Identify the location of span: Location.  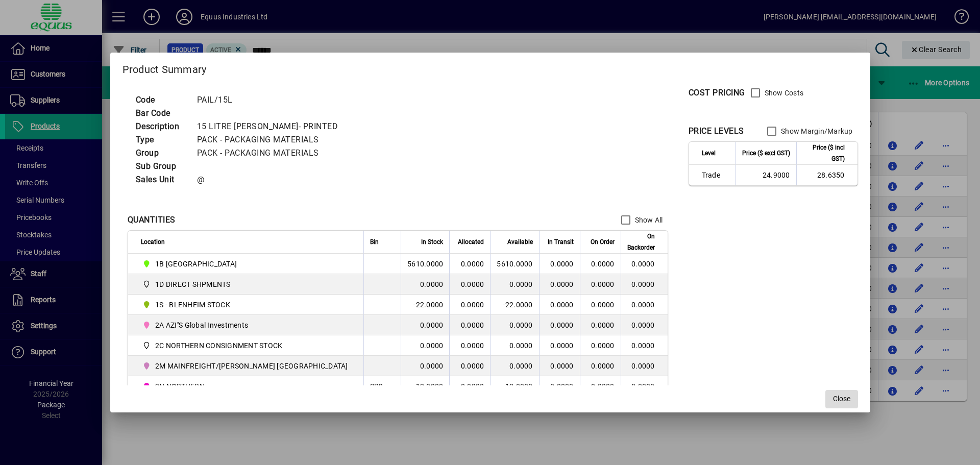
(153, 242).